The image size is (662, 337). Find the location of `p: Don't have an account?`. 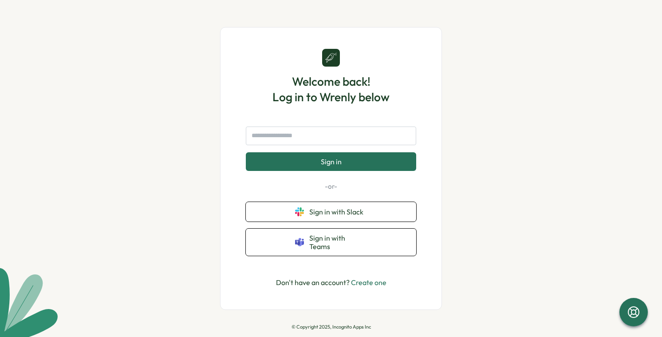

p: Don't have an account? is located at coordinates (331, 282).